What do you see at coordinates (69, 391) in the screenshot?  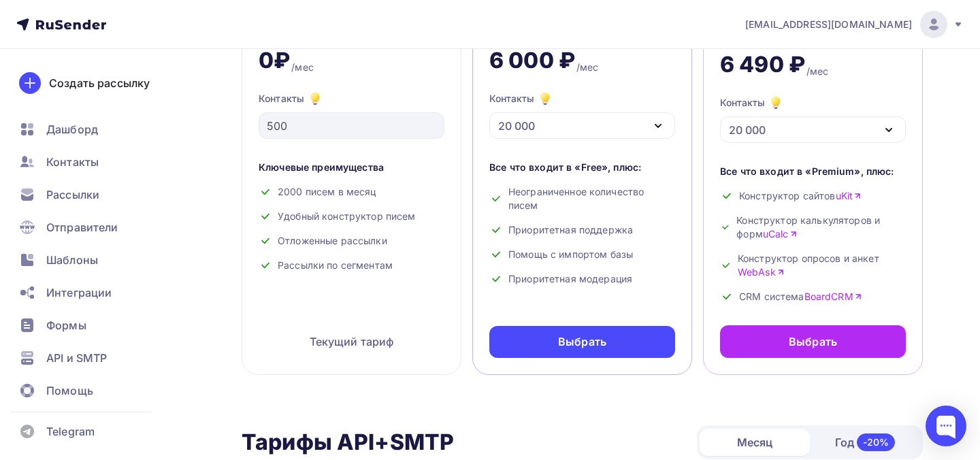 I see `span: Помощь` at bounding box center [69, 391].